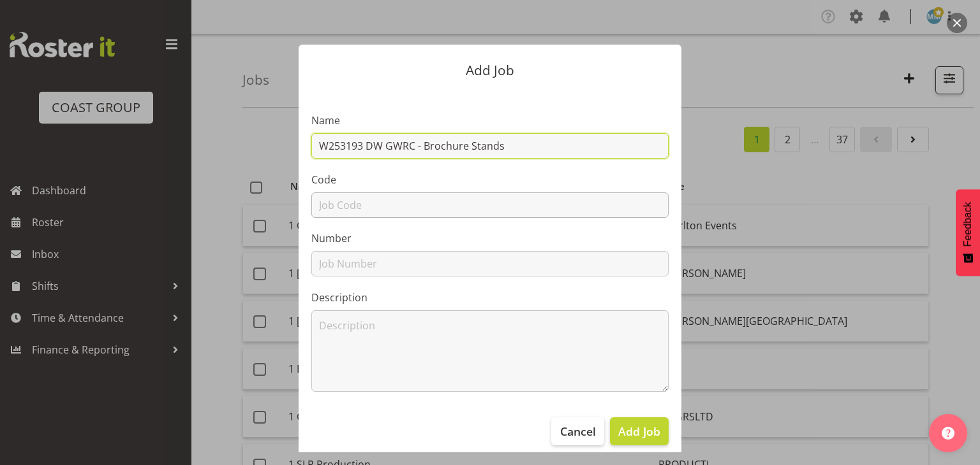  What do you see at coordinates (639, 432) in the screenshot?
I see `button: Add Job` at bounding box center [639, 432].